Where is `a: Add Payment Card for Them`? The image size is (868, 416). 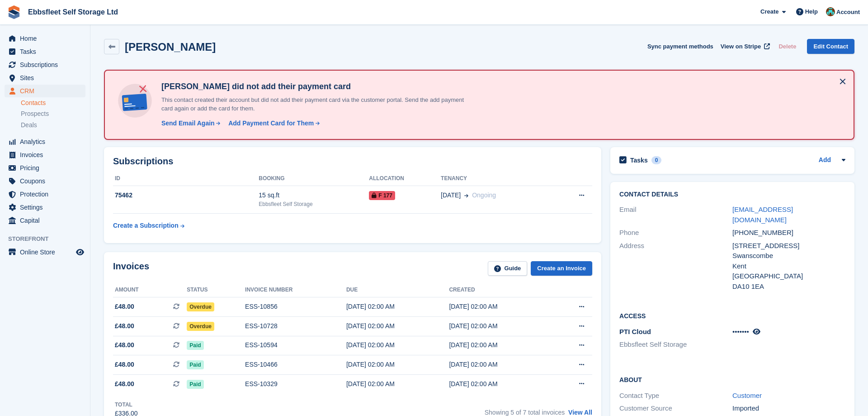 a: Add Payment Card for Them is located at coordinates (273, 123).